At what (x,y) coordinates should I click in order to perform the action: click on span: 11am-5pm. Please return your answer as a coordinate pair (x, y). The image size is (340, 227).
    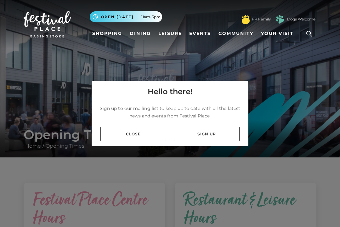
    Looking at the image, I should click on (151, 17).